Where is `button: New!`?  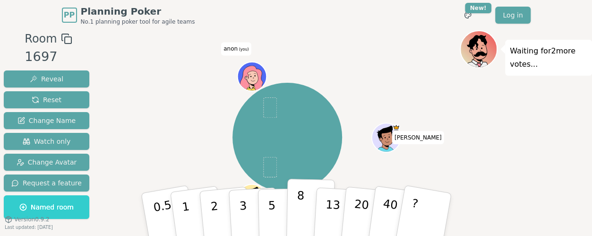 button: New! is located at coordinates (468, 15).